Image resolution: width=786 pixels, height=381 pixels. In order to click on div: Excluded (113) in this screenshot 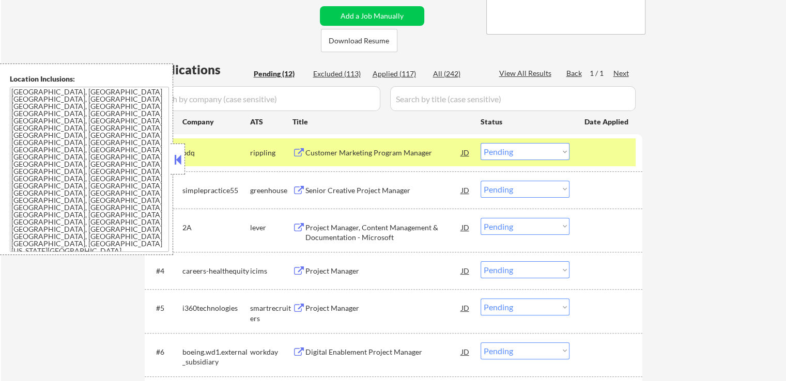, I will do `click(339, 74)`.